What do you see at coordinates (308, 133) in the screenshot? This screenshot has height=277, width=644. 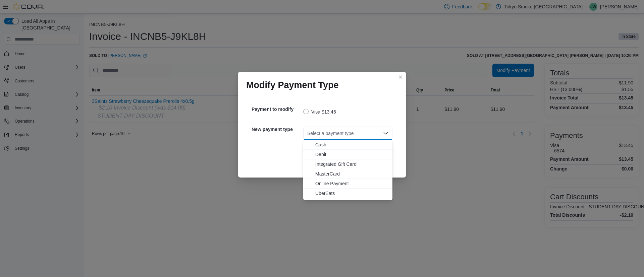 I see `input: Accessible screen reader label` at bounding box center [308, 133].